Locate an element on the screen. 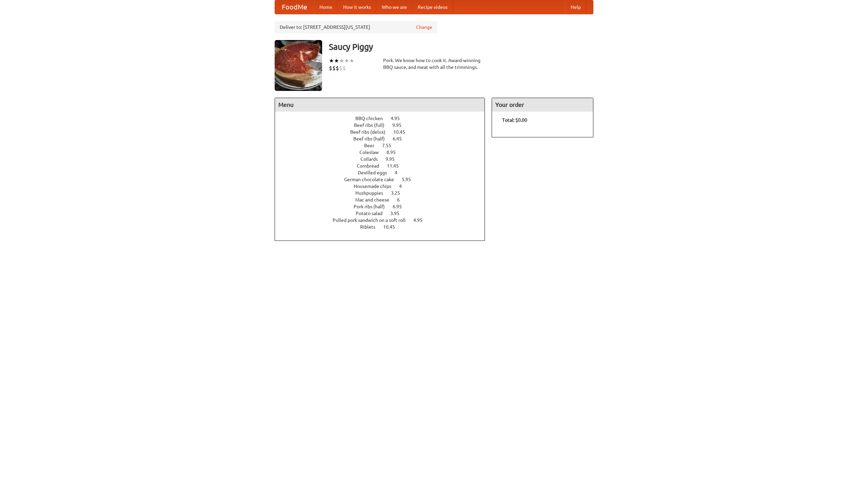 This screenshot has width=868, height=480. span: Beef ribs (half) is located at coordinates (372, 139).